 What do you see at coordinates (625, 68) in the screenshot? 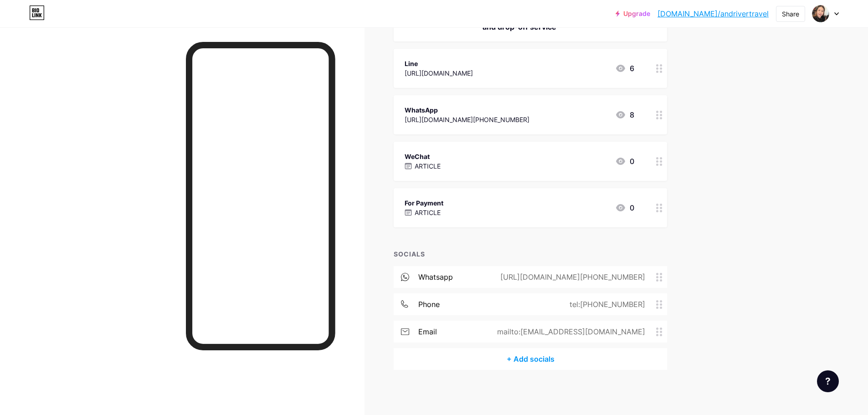
I see `div: 6` at bounding box center [625, 68].